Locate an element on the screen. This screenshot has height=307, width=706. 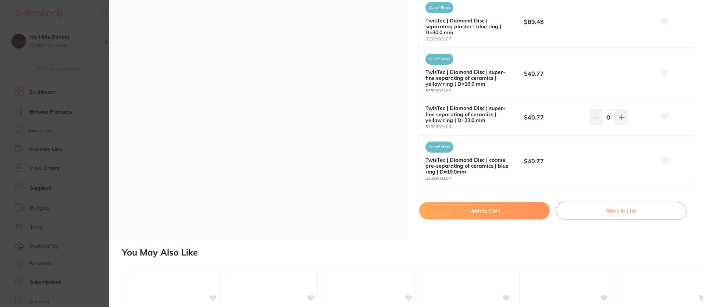
b: $89.48 is located at coordinates (553, 22).